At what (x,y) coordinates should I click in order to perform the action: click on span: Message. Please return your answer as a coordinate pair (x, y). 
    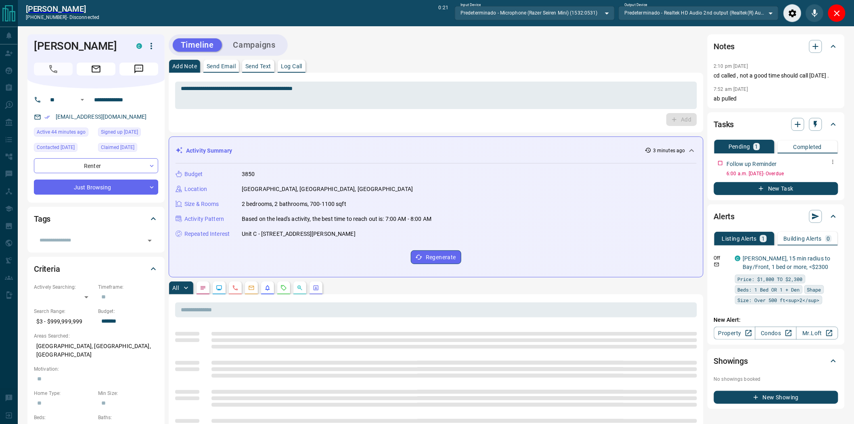
    Looking at the image, I should click on (139, 69).